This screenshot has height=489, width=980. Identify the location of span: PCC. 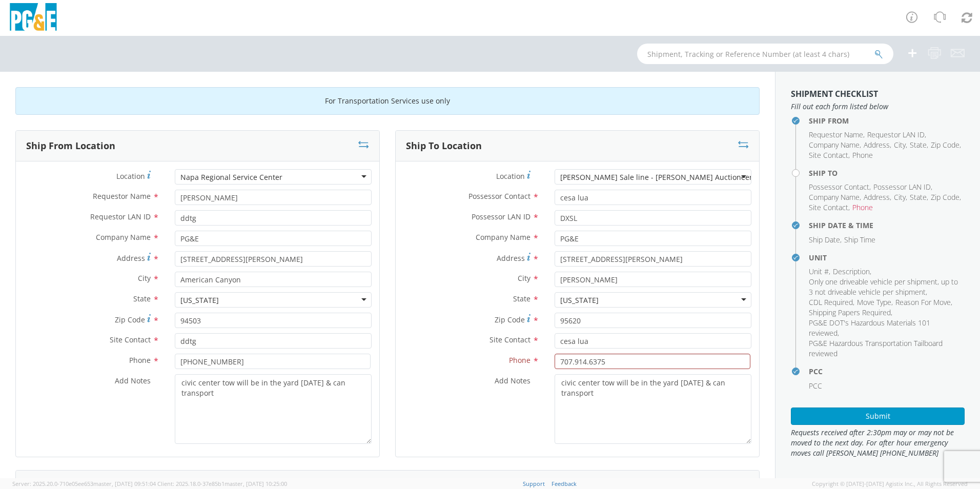
(815, 385).